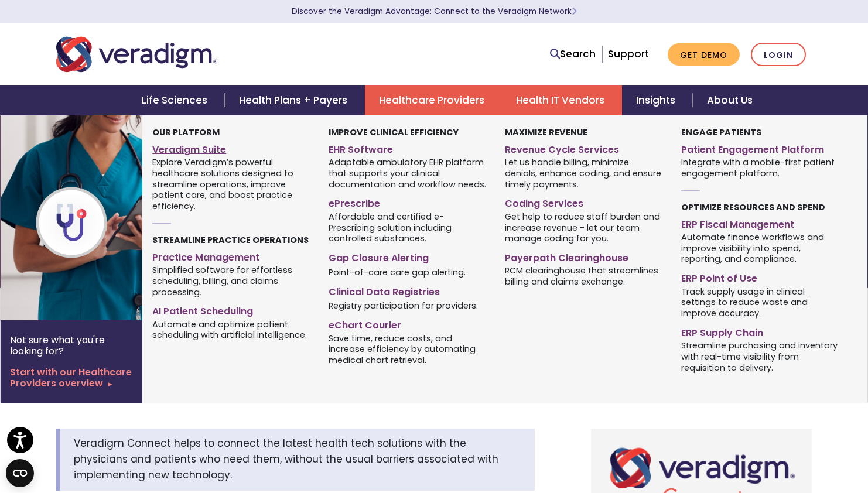  I want to click on p: Not sure what you're looking for?, so click(72, 345).